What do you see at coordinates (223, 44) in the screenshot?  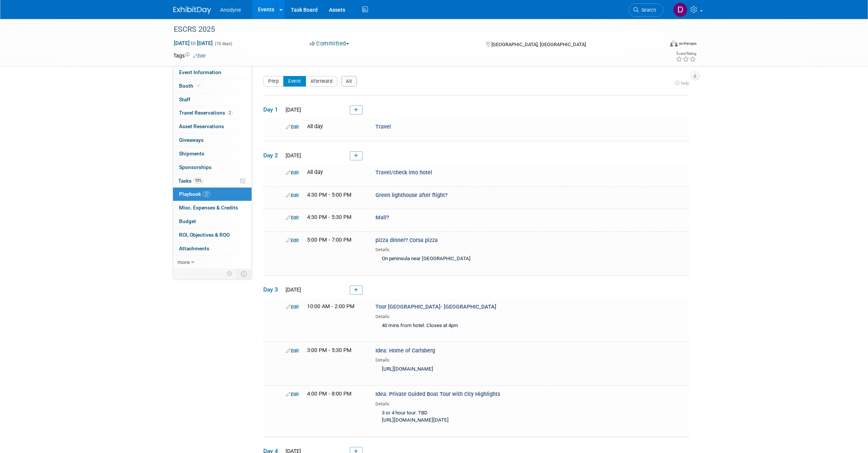 I see `span: (10 days)` at bounding box center [223, 44].